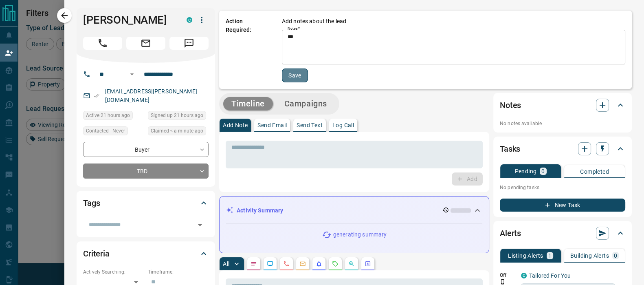 The height and width of the screenshot is (285, 644). I want to click on button: New Task, so click(563, 205).